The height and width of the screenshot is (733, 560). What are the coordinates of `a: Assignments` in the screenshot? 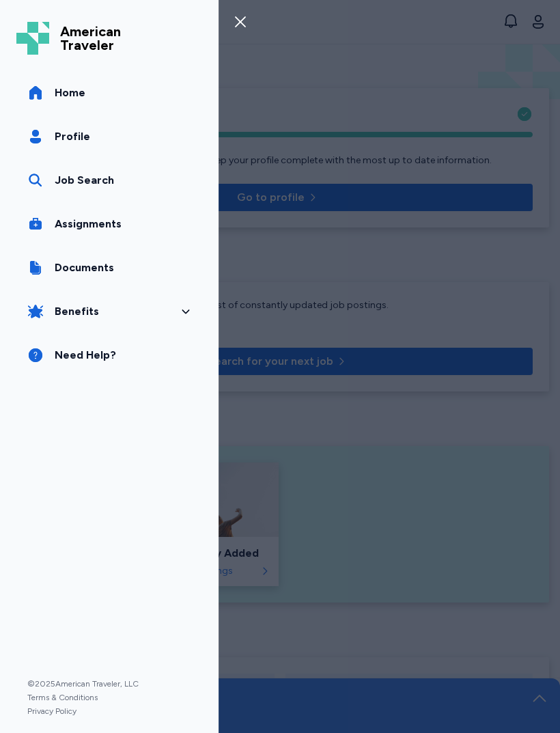 It's located at (109, 224).